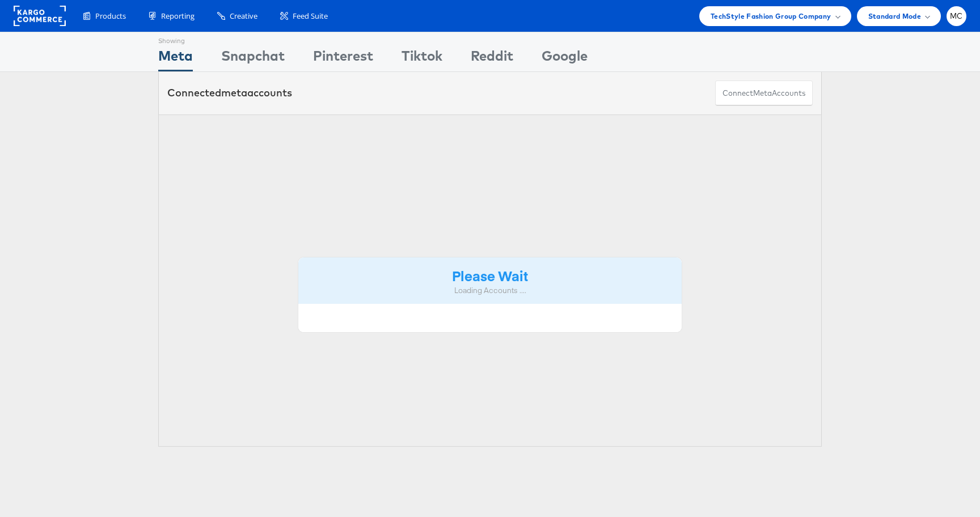 The width and height of the screenshot is (980, 517). What do you see at coordinates (895, 16) in the screenshot?
I see `span: Standard Mode` at bounding box center [895, 16].